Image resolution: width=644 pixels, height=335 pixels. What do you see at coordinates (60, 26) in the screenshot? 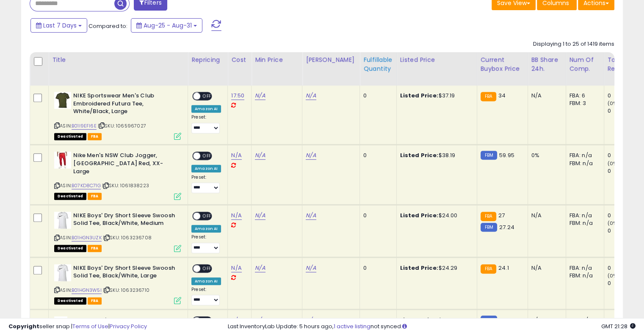
I see `span: Last 7 Days` at bounding box center [60, 26].